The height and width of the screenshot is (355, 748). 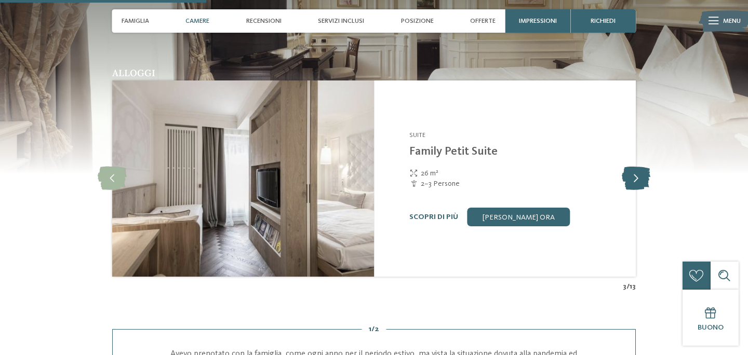 What do you see at coordinates (370, 329) in the screenshot?
I see `span: 1` at bounding box center [370, 329].